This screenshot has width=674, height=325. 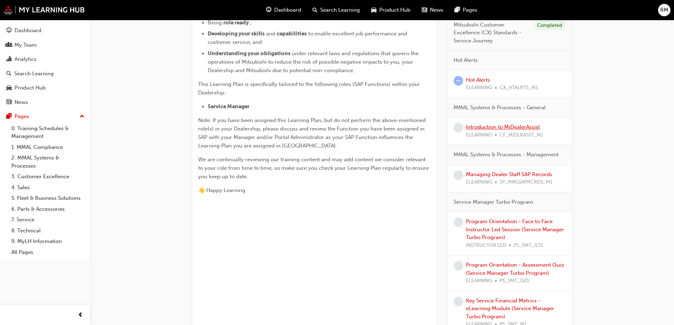 What do you see at coordinates (515, 281) in the screenshot?
I see `span: PS_SMT_QZ1` at bounding box center [515, 281].